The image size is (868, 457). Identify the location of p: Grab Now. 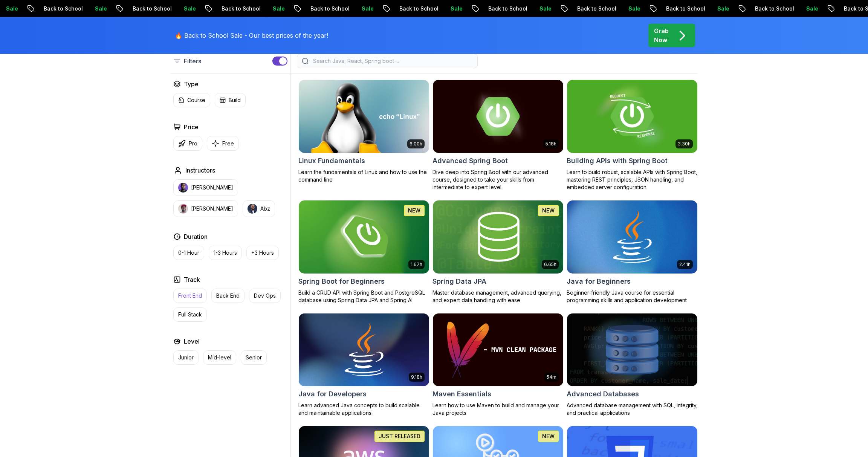
(661, 35).